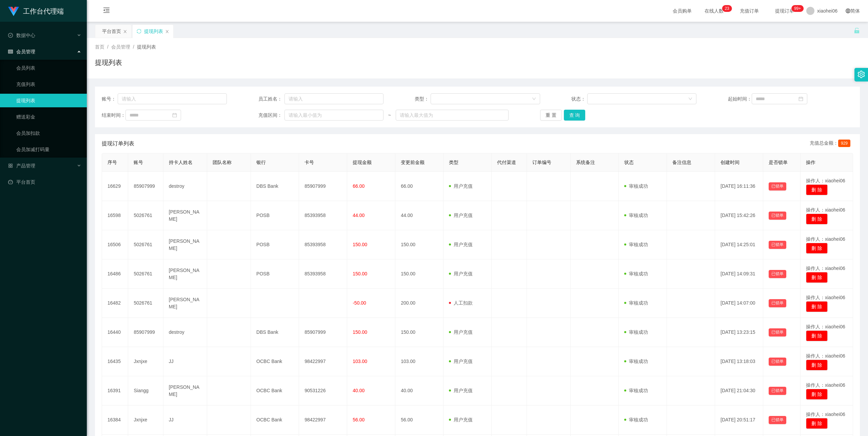 This screenshot has height=436, width=868. Describe the element at coordinates (109, 62) in the screenshot. I see `h1: 提现列表` at that location.